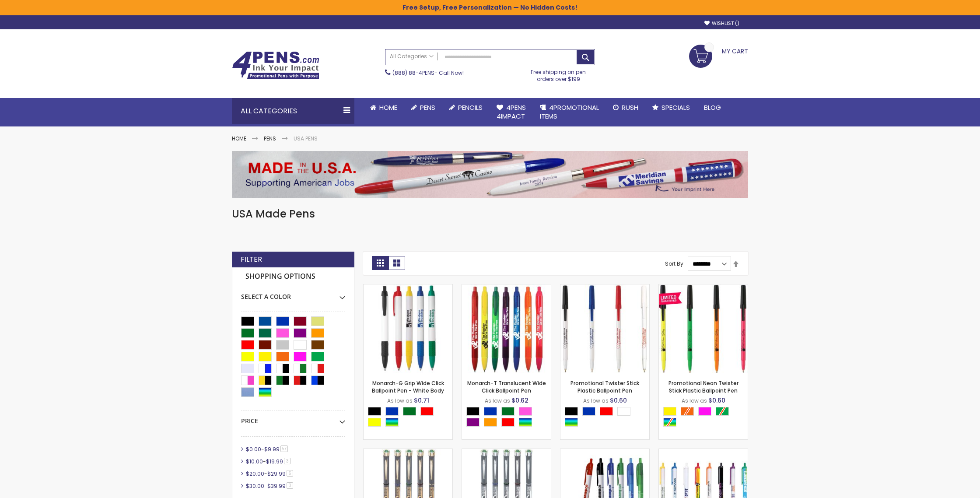  I want to click on a: $20.00-$29.996, so click(270, 474).